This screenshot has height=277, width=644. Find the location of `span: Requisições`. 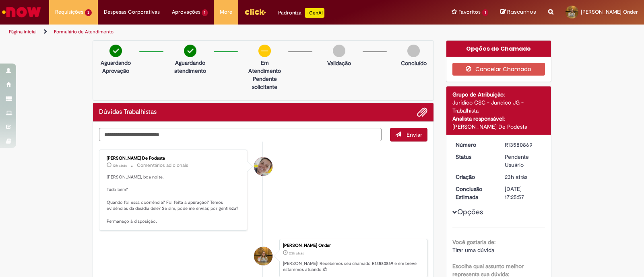

span: Requisições is located at coordinates (69, 12).